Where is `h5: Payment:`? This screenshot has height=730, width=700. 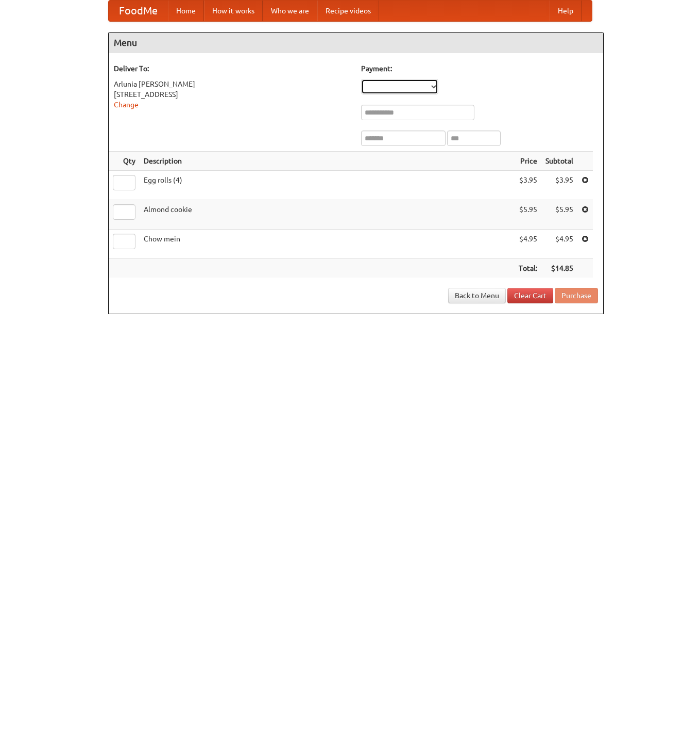 h5: Payment: is located at coordinates (480, 68).